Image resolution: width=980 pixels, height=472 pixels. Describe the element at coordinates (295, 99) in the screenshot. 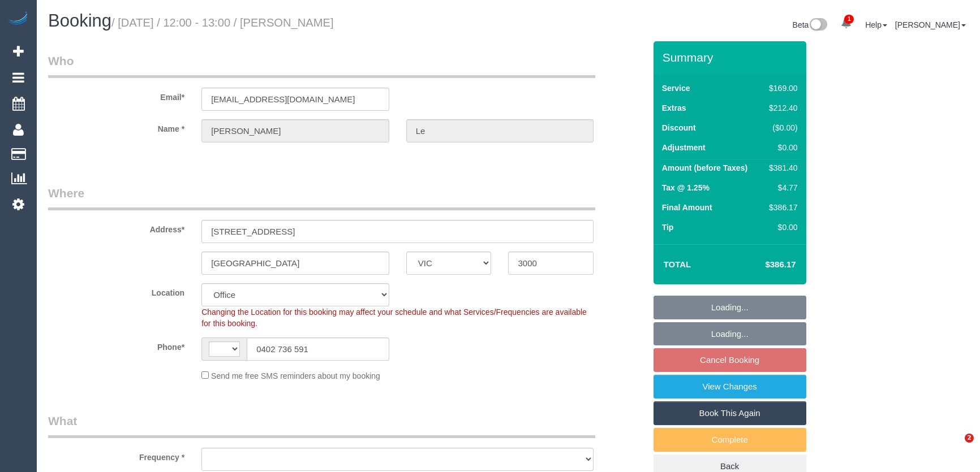

I see `input: Email*` at that location.